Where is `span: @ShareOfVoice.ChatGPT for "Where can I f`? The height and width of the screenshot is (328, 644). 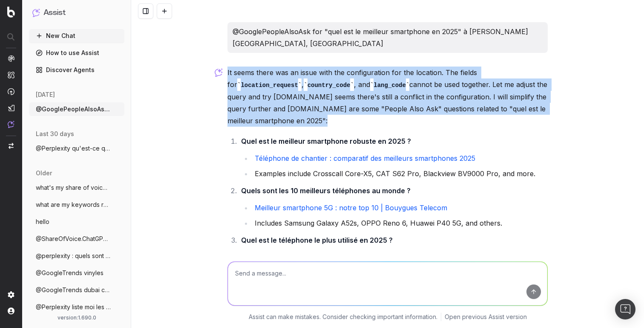
span: @ShareOfVoice.ChatGPT for "Where can I f is located at coordinates (74, 239).